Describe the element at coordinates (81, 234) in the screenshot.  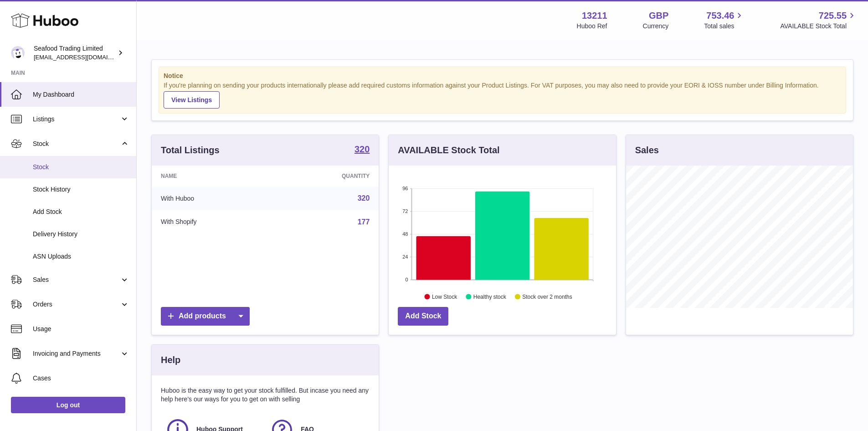
I see `span: Delivery History` at that location.